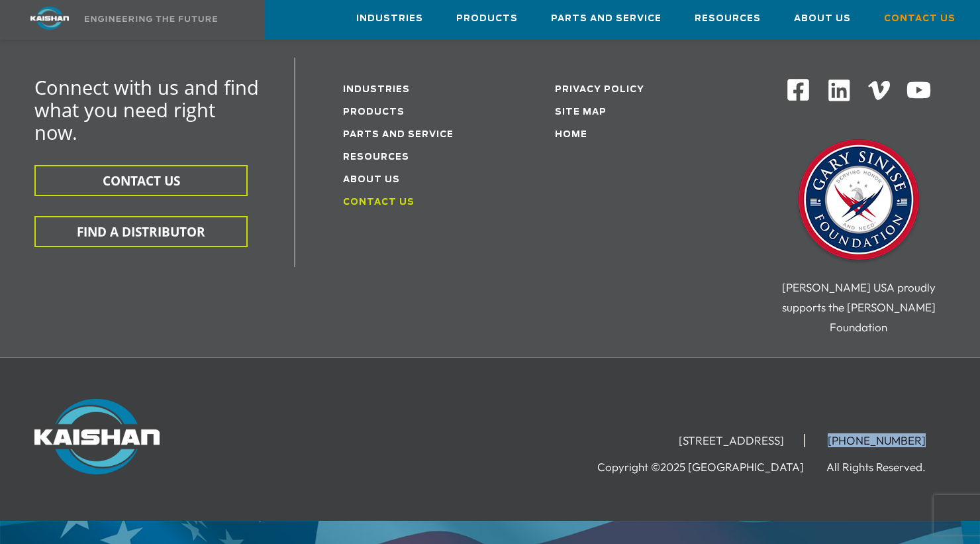  Describe the element at coordinates (728, 18) in the screenshot. I see `span: Resources` at that location.